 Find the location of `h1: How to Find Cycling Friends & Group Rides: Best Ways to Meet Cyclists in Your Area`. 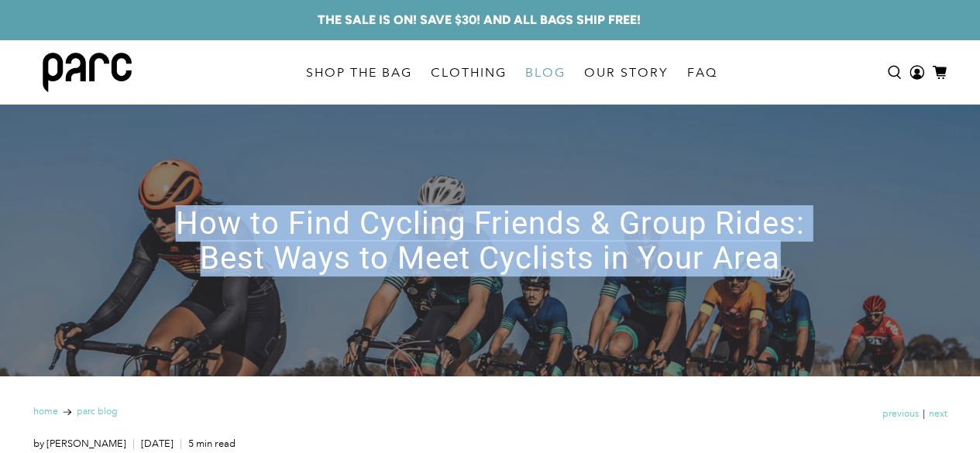

h1: How to Find Cycling Friends & Group Rides: Best Ways to Meet Cyclists in Your Area is located at coordinates (490, 241).